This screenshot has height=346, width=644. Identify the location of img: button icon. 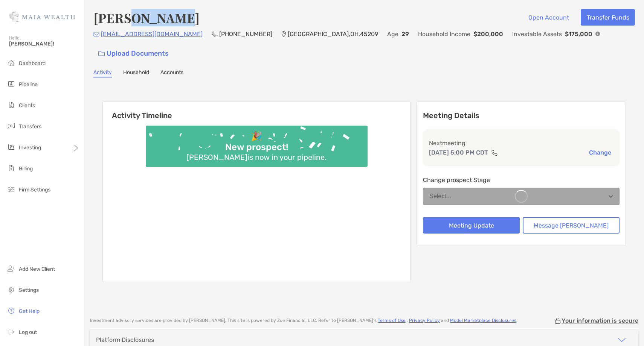
(102, 54).